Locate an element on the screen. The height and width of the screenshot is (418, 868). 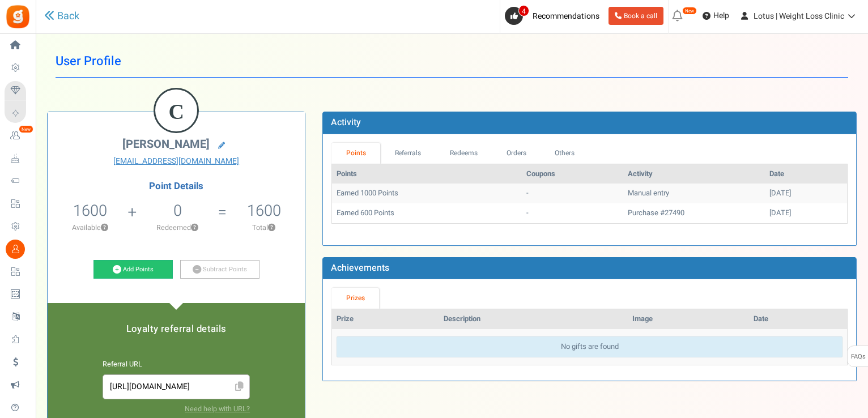
a: Prizes is located at coordinates (355, 298).